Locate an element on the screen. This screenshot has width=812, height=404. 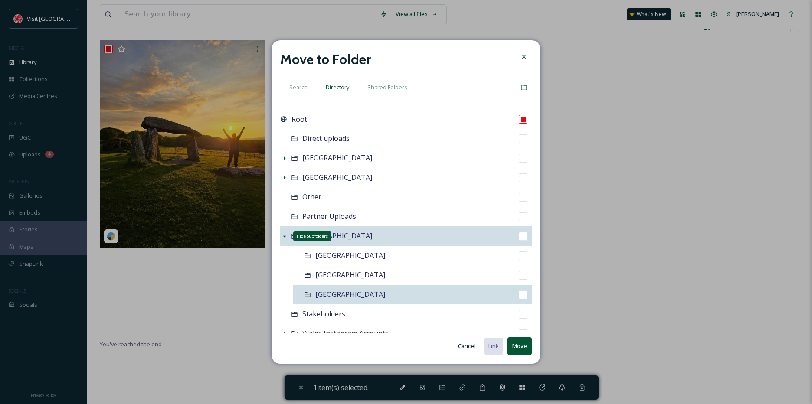
button: Cancel is located at coordinates (467, 346).